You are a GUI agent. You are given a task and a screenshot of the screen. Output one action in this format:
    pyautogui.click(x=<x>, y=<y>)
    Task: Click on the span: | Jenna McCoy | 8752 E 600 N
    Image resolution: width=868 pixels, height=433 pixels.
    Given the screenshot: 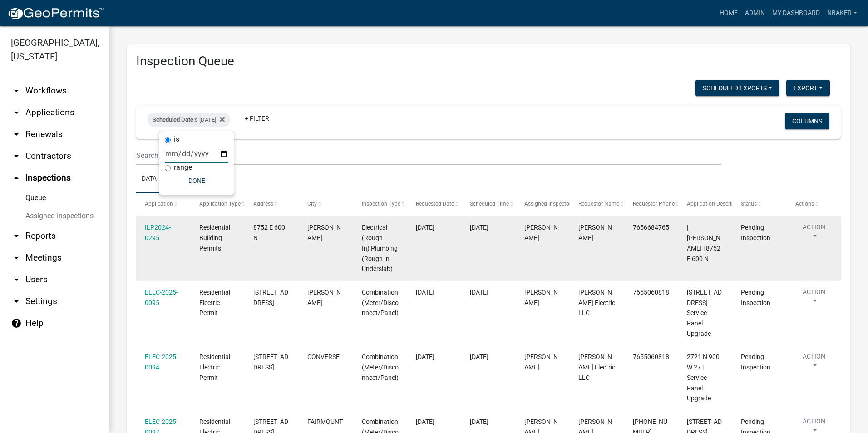 What is the action you would take?
    pyautogui.click(x=704, y=243)
    